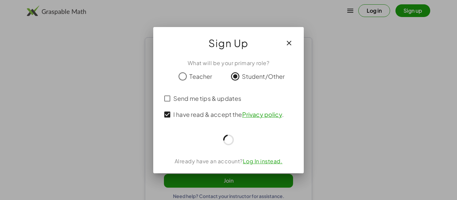 The height and width of the screenshot is (200, 457). What do you see at coordinates (228, 63) in the screenshot?
I see `div: What will be your primary role?` at bounding box center [228, 63].